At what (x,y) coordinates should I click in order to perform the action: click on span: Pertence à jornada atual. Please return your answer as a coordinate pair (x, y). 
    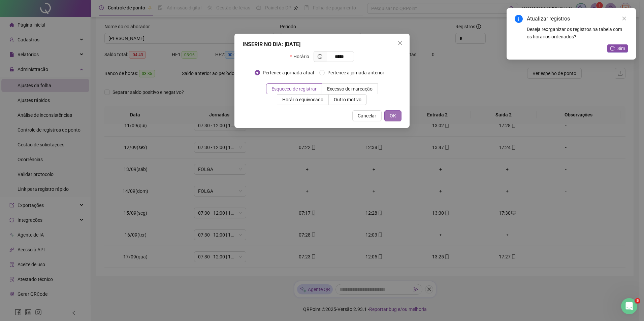
    Looking at the image, I should click on (288, 73).